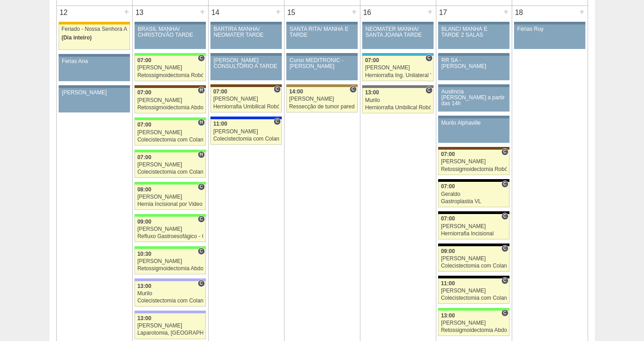 This screenshot has width=644, height=341. Describe the element at coordinates (291, 13) in the screenshot. I see `div: 15` at that location.